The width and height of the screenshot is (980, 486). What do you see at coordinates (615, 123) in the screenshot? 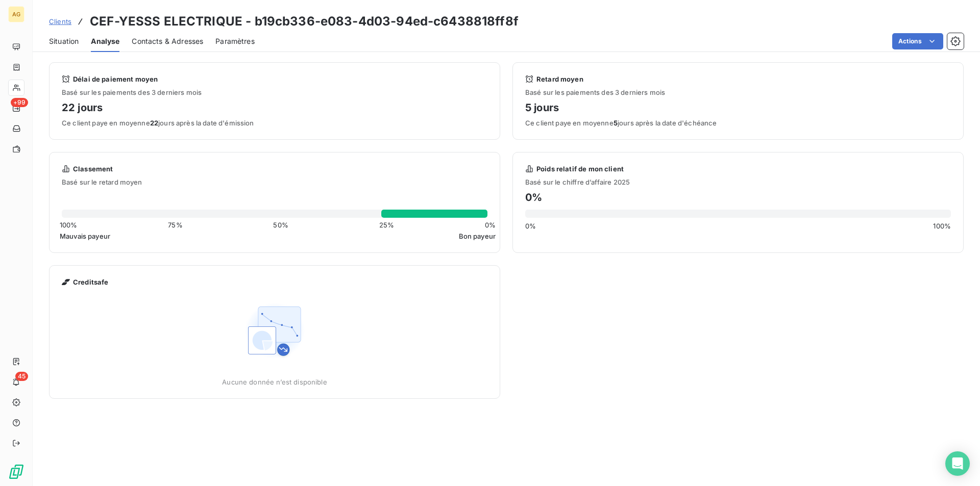
I see `span: 5` at bounding box center [615, 123].